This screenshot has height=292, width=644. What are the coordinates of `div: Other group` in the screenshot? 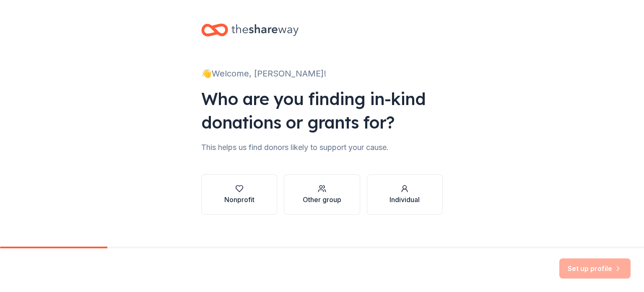 It's located at (322, 200).